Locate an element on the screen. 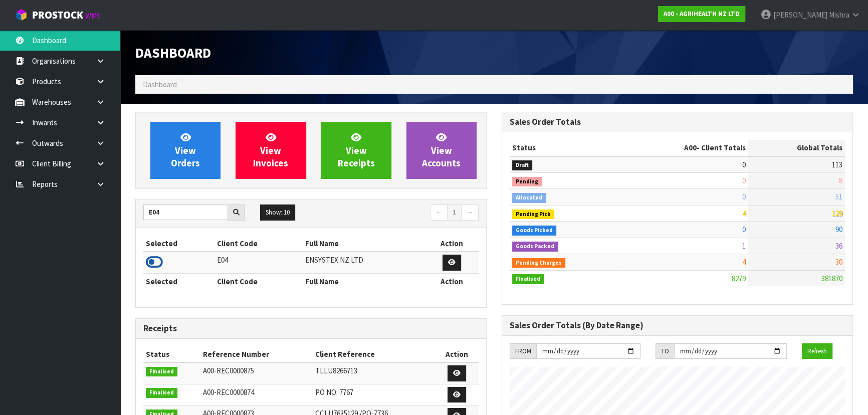 The height and width of the screenshot is (415, 868). a: 1 is located at coordinates (454, 213).